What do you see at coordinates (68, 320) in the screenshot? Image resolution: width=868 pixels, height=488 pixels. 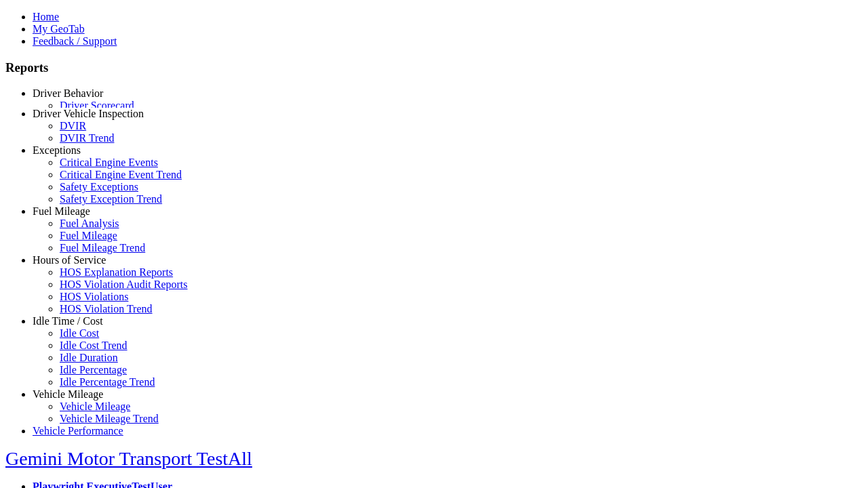 I see `a: Idle Time / Cost` at bounding box center [68, 320].